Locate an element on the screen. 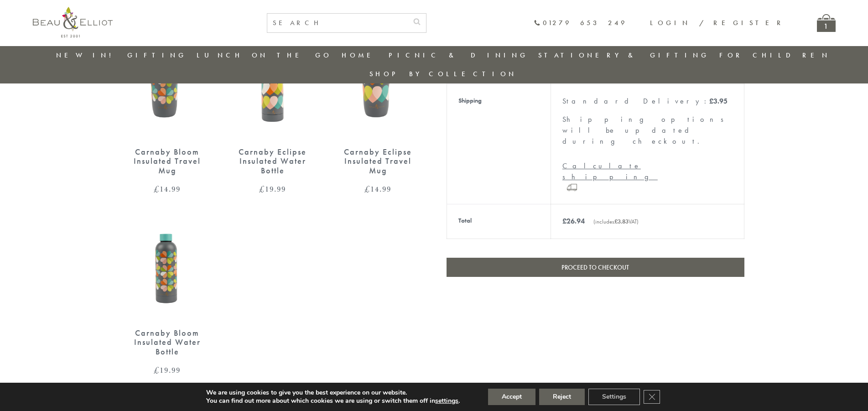  bdi: 26.94 is located at coordinates (573, 221).